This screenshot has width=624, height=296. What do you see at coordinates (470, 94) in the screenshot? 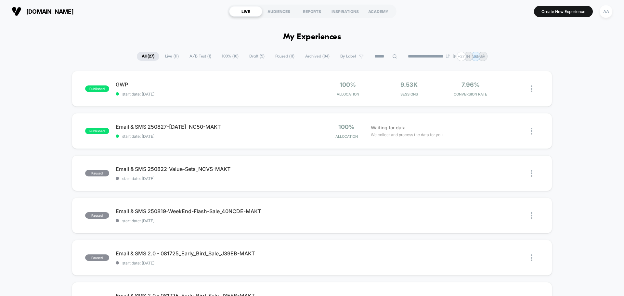
I see `span: CONVERSION RATE` at bounding box center [470, 94].